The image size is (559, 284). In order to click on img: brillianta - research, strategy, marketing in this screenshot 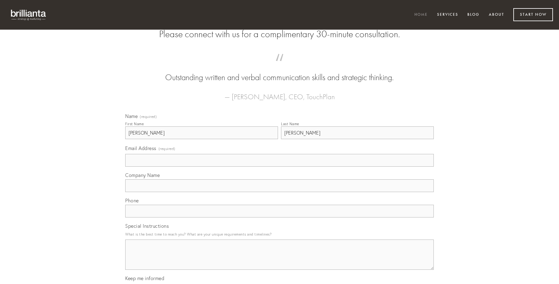, I will do `click(29, 15)`.